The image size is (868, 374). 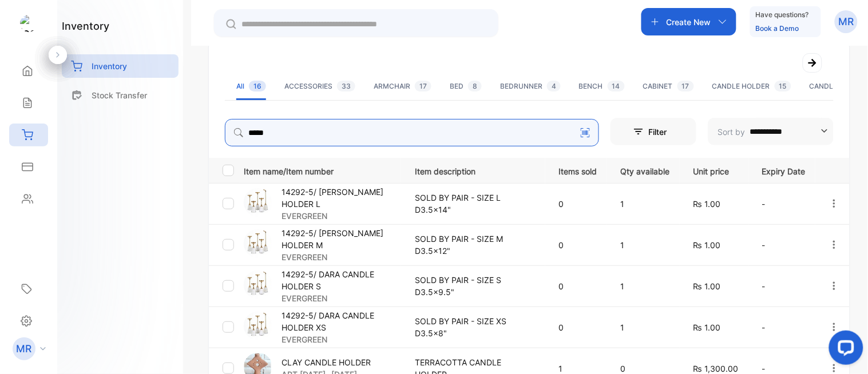 What do you see at coordinates (320, 86) in the screenshot?
I see `div: ACCESSORIES` at bounding box center [320, 86].